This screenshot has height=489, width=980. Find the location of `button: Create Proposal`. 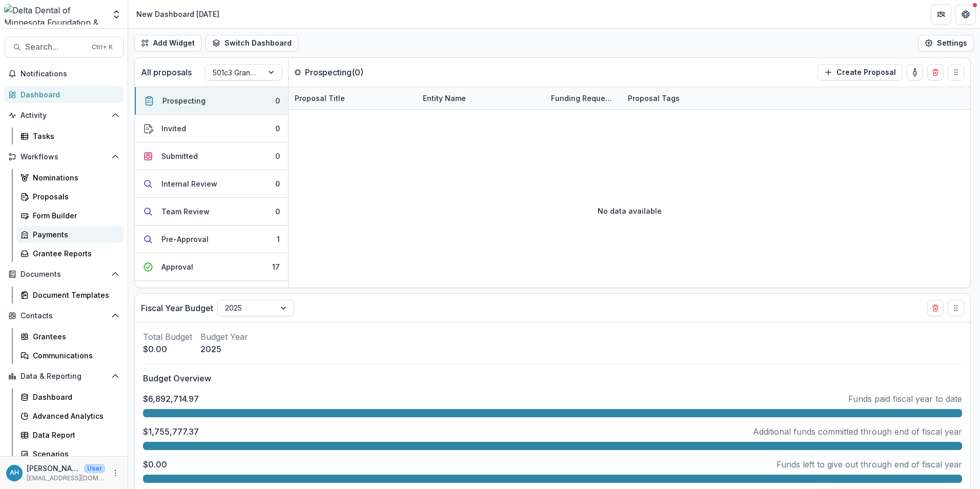

button: Create Proposal is located at coordinates (860, 72).